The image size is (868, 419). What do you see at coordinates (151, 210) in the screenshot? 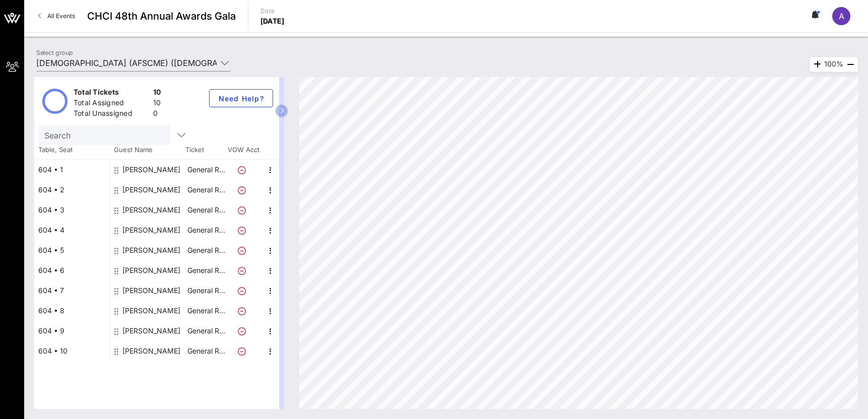
I see `div: Desiree Hoffman` at bounding box center [151, 210].